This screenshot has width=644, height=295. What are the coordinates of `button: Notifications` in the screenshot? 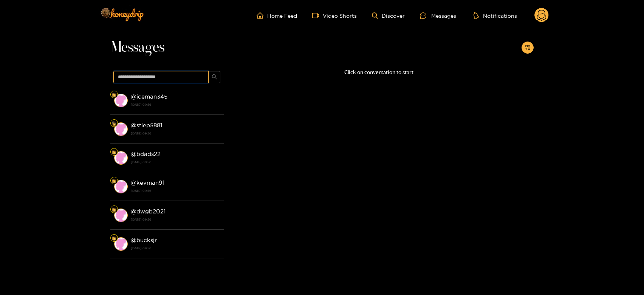 It's located at (495, 16).